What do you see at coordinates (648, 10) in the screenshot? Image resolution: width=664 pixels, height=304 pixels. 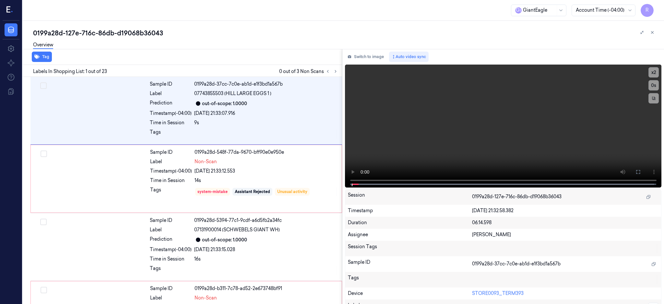 I see `button: R` at bounding box center [648, 10].